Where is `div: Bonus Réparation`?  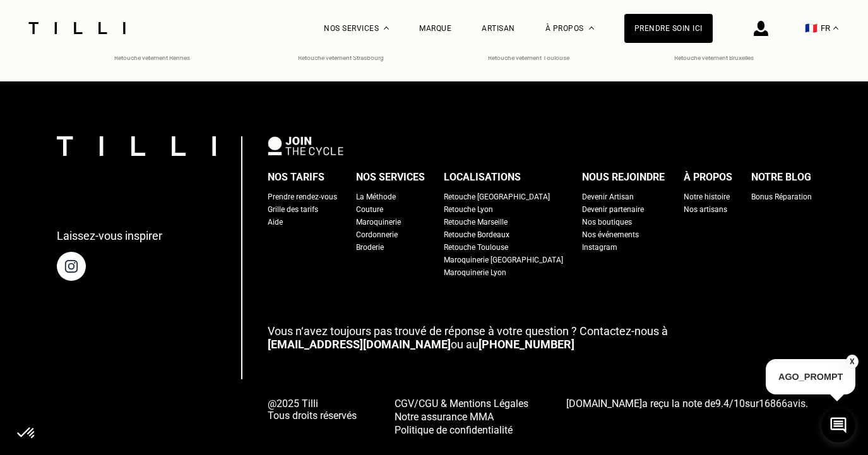
div: Bonus Réparation is located at coordinates (782, 197).